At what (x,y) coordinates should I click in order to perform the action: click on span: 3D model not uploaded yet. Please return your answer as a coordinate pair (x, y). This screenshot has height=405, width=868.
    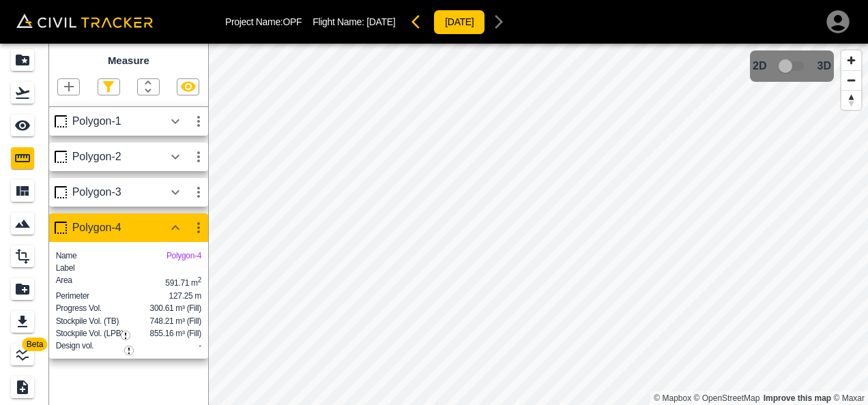
    Looking at the image, I should click on (792, 66).